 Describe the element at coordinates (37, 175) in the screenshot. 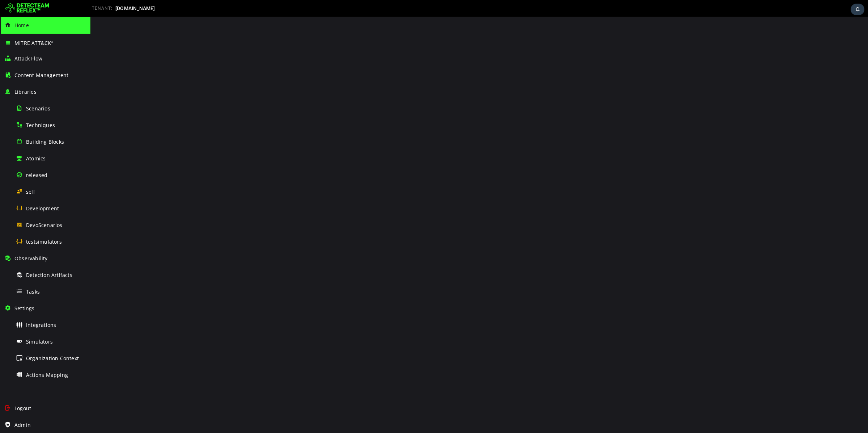

I see `span: released` at that location.